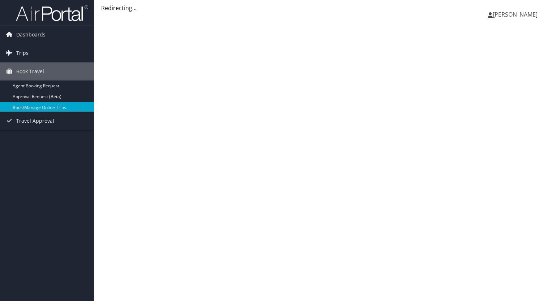 The width and height of the screenshot is (552, 301). I want to click on span: Dashboards, so click(31, 35).